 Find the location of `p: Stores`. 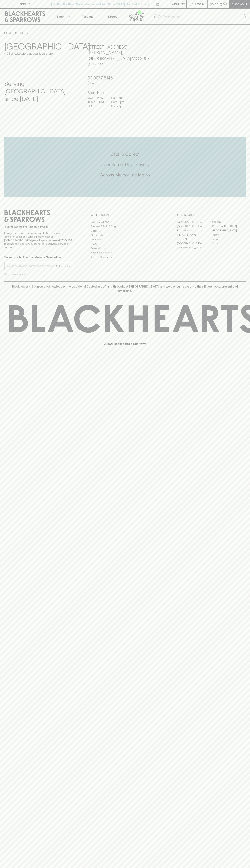

p: Stores is located at coordinates (112, 16).